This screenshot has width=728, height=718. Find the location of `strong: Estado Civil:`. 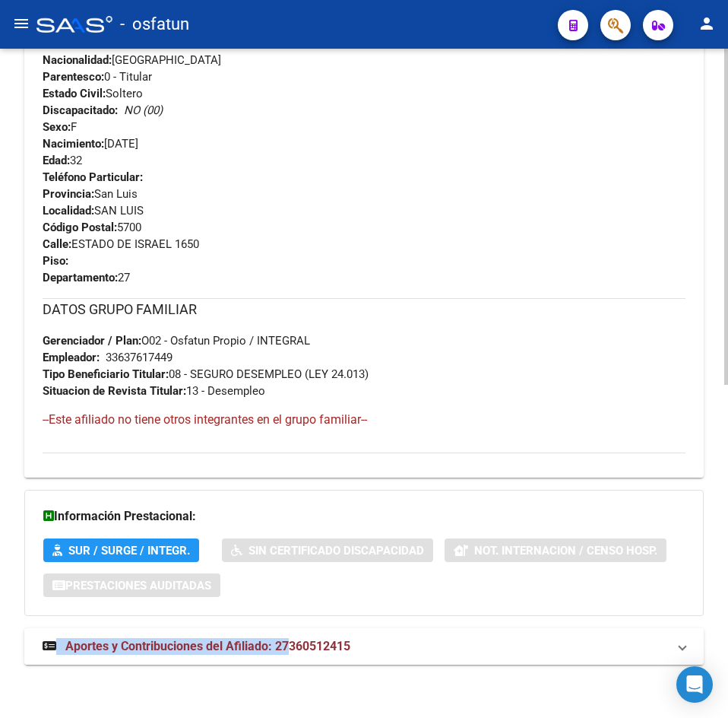

strong: Estado Civil: is located at coordinates (74, 94).